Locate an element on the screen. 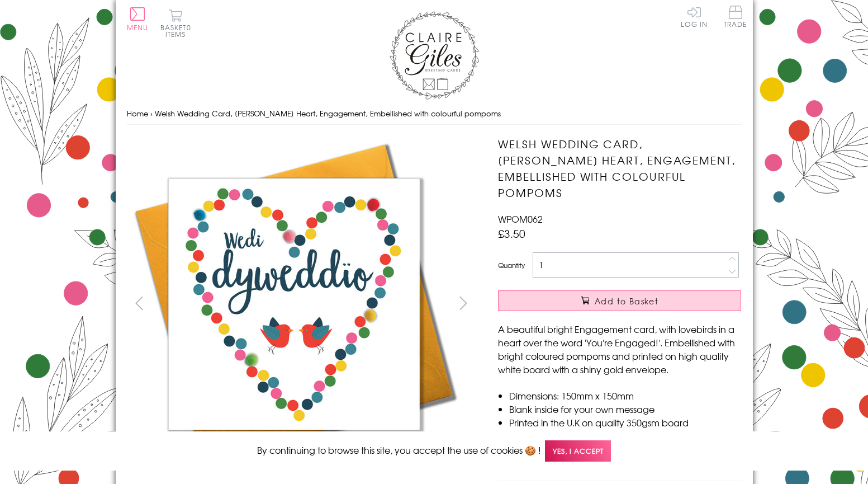 The width and height of the screenshot is (868, 484). span: 0 items is located at coordinates (178, 31).